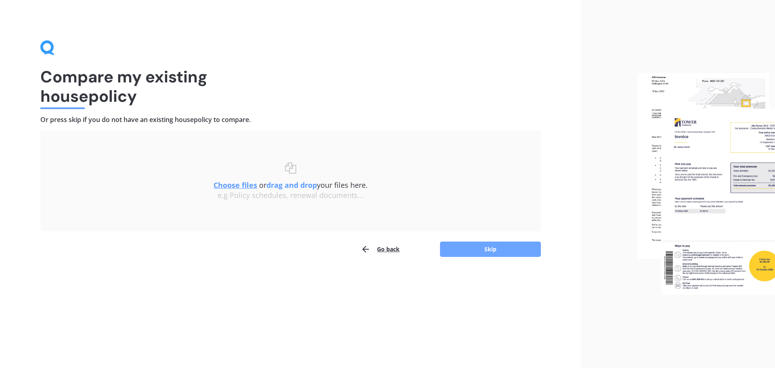 This screenshot has width=775, height=368. Describe the element at coordinates (291, 86) in the screenshot. I see `h1: Compare my existing house policy` at that location.